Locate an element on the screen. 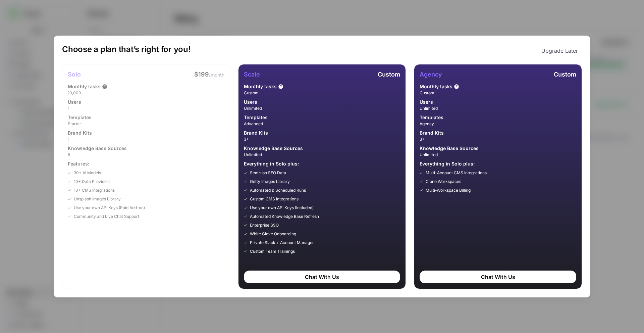 Image resolution: width=644 pixels, height=333 pixels. span: Multi-Account CMS Integrations is located at coordinates (456, 173).